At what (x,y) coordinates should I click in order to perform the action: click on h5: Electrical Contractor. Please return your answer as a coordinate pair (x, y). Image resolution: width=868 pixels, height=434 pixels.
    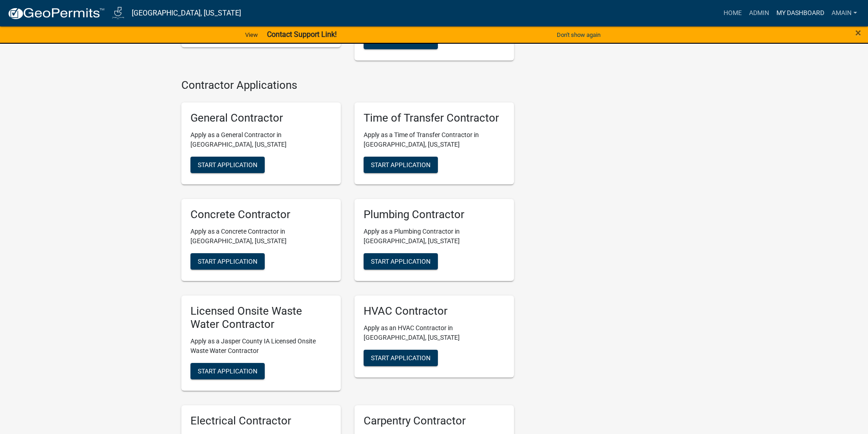
    Looking at the image, I should click on (261, 420).